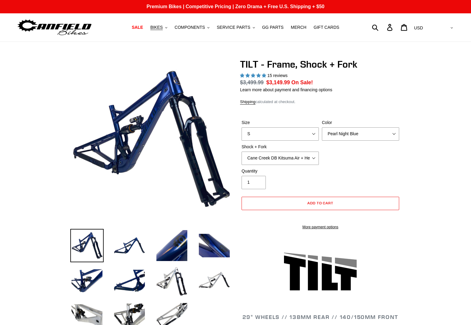 This screenshot has height=325, width=471. What do you see at coordinates (320, 317) in the screenshot?
I see `span: 29" WHEELS // 138mm REAR // 140/150mm FRONT` at bounding box center [320, 317].